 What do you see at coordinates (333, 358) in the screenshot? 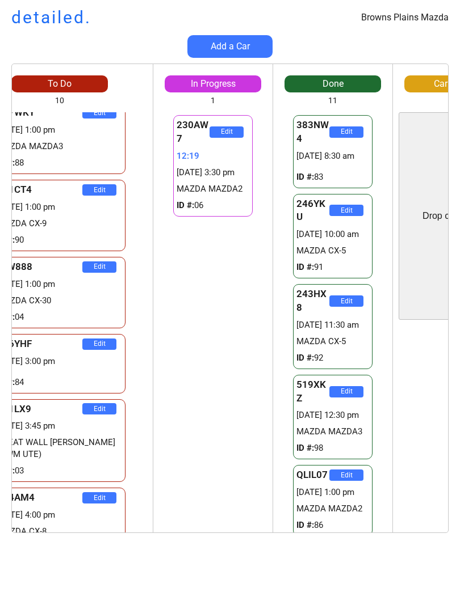
I see `div: 92` at bounding box center [333, 358].